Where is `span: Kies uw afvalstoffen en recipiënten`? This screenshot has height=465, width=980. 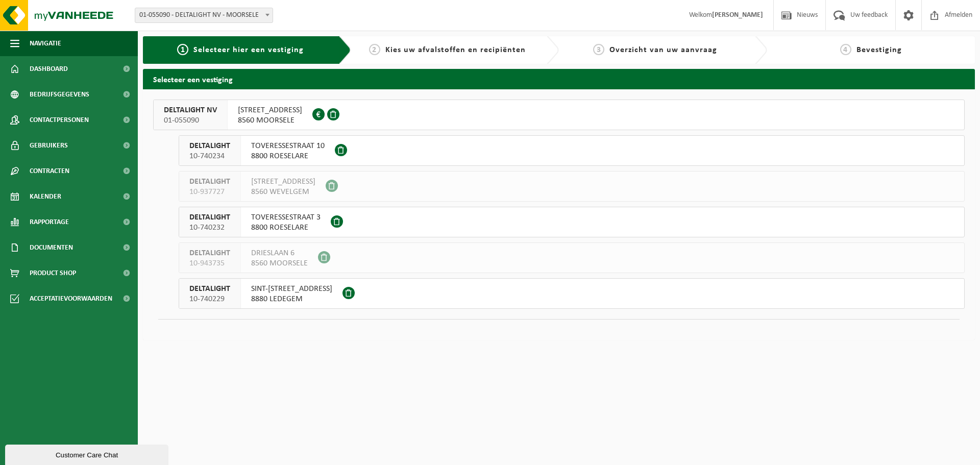 span: Kies uw afvalstoffen en recipiënten is located at coordinates (455, 50).